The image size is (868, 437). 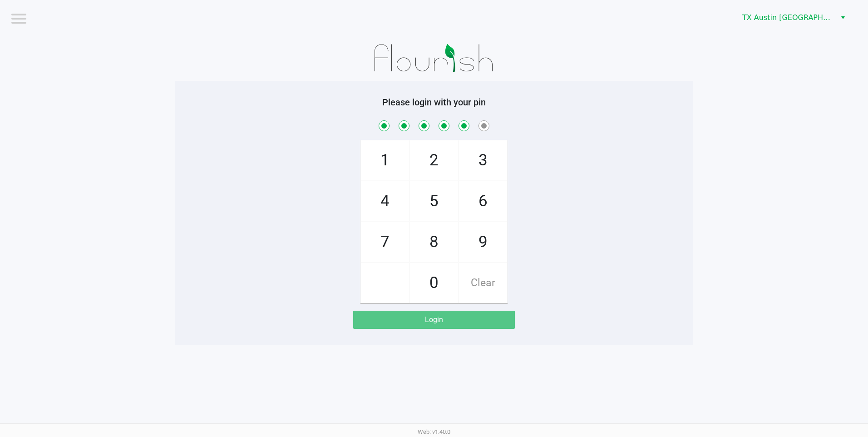 I want to click on span: 4, so click(x=385, y=201).